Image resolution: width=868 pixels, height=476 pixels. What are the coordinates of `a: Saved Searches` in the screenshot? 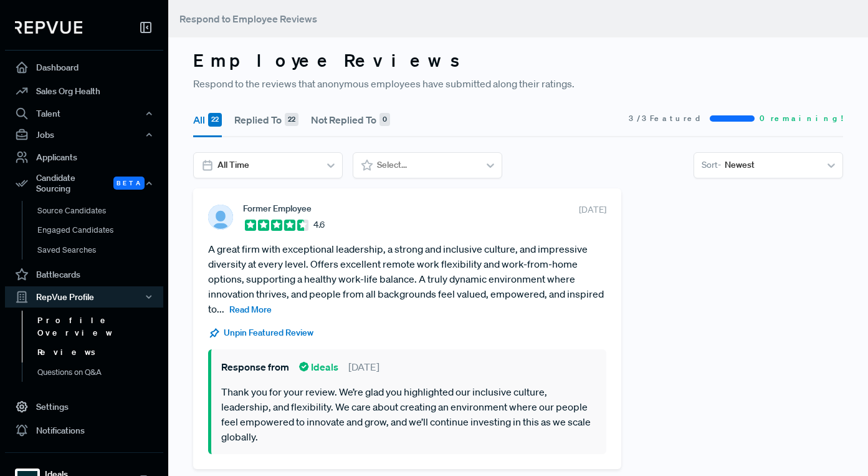 It's located at (101, 250).